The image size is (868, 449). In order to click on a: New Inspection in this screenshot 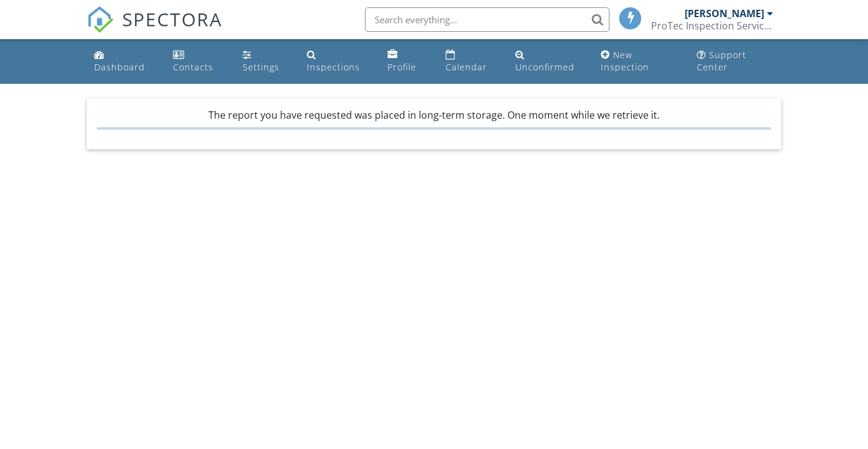, I will do `click(639, 61)`.